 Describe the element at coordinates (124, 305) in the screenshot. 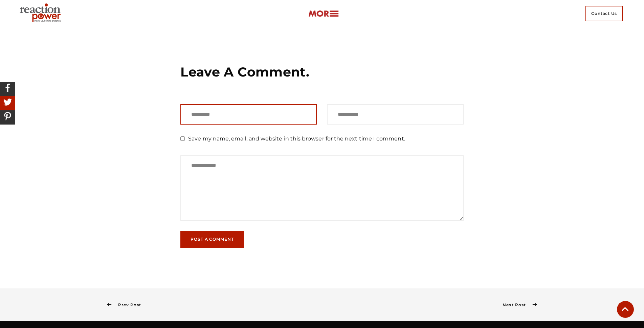

I see `a: Prev Post` at that location.